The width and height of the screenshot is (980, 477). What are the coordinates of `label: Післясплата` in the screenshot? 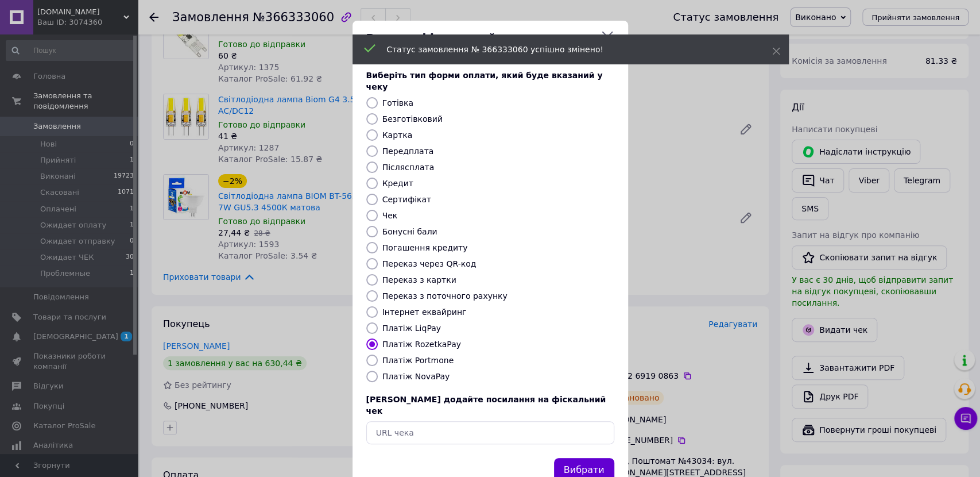 It's located at (408, 167).